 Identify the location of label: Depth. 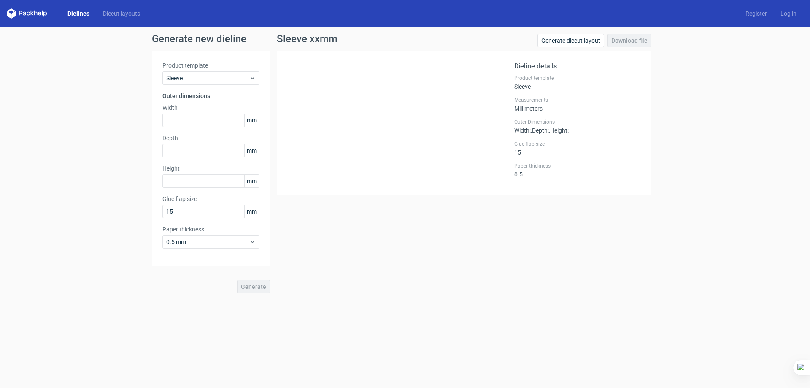
(211, 138).